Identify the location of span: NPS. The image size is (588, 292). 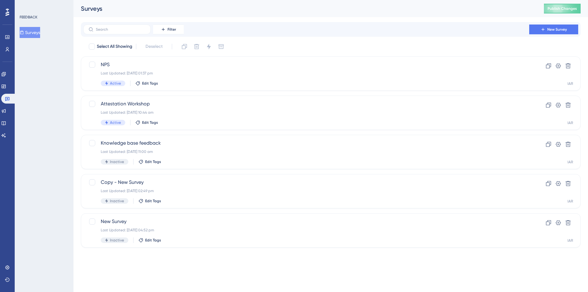
(306, 65).